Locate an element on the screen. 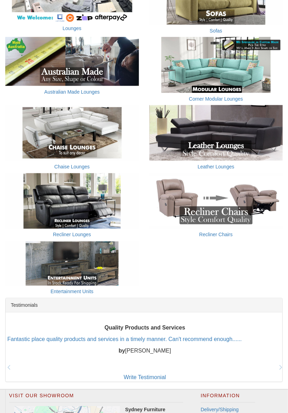 The width and height of the screenshot is (288, 413). a: Recliner Lounges is located at coordinates (72, 235).